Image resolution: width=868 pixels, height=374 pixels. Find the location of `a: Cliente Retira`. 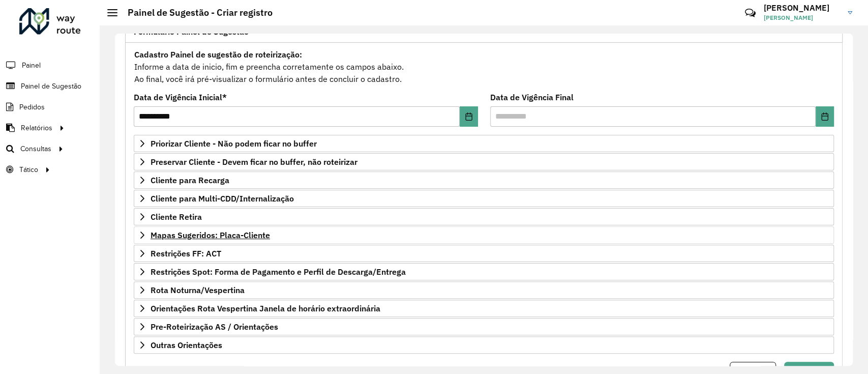

a: Cliente Retira is located at coordinates (484, 217).